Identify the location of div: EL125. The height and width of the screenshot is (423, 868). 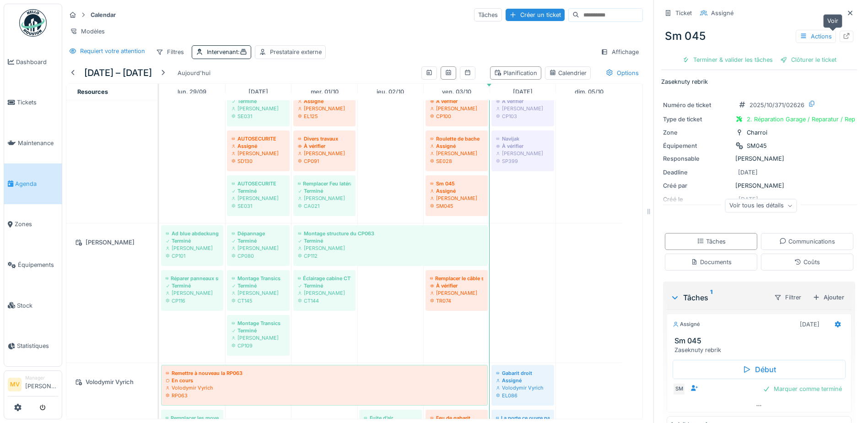
(325, 116).